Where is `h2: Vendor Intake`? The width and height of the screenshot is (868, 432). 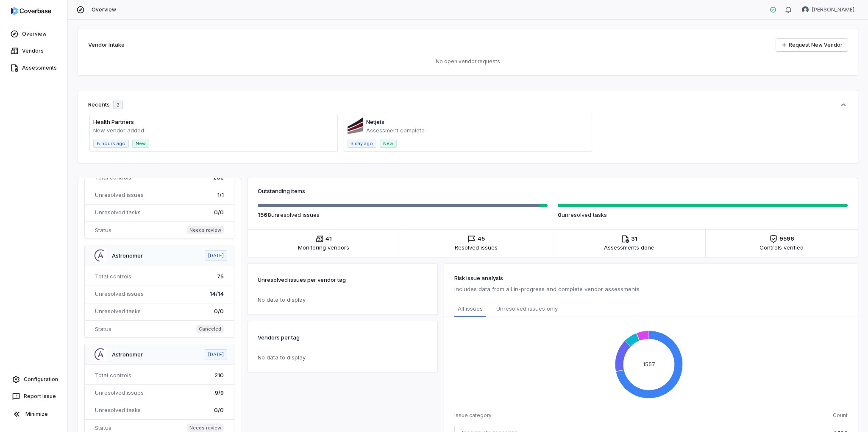 h2: Vendor Intake is located at coordinates (106, 45).